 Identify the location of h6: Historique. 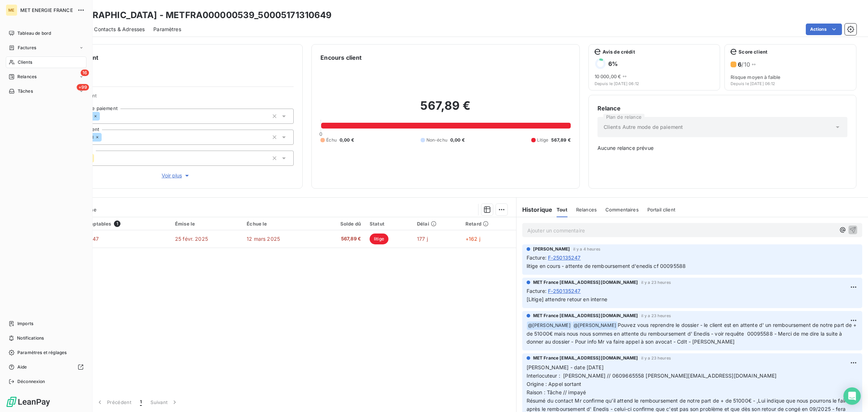
(535, 209).